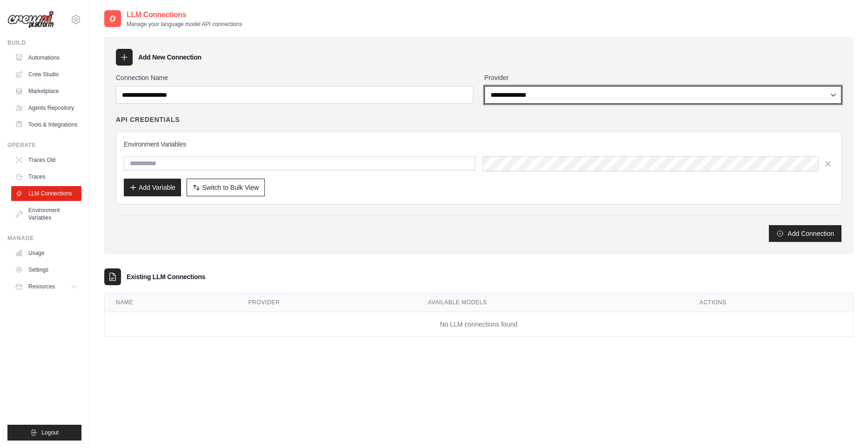 The height and width of the screenshot is (448, 868). What do you see at coordinates (230, 187) in the screenshot?
I see `span: Switch to Bulk View` at bounding box center [230, 187].